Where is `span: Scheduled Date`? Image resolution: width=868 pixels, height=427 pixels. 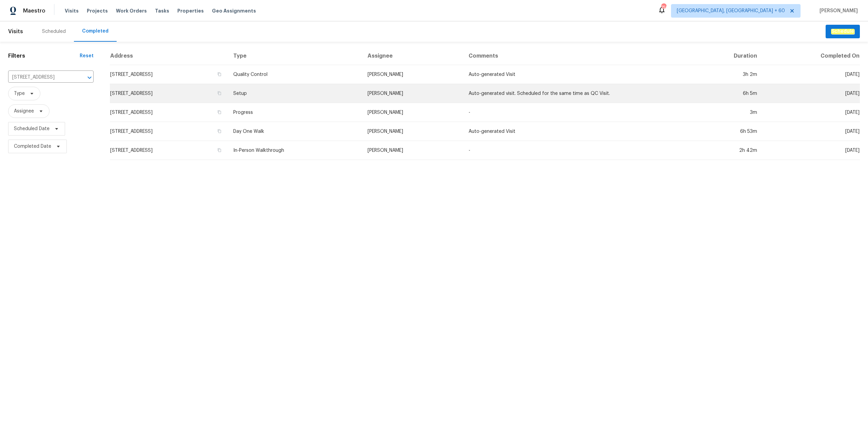
span: Scheduled Date is located at coordinates (32, 128).